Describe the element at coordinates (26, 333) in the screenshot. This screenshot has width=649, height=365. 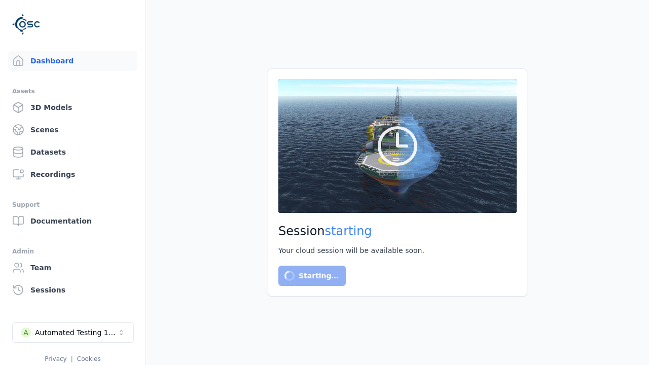
I see `div: A` at that location.